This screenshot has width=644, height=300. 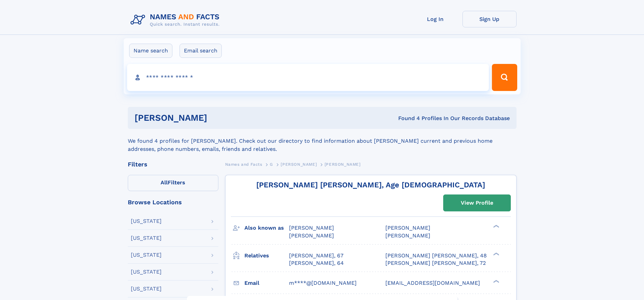 What do you see at coordinates (490, 19) in the screenshot?
I see `a: Sign Up` at bounding box center [490, 19].